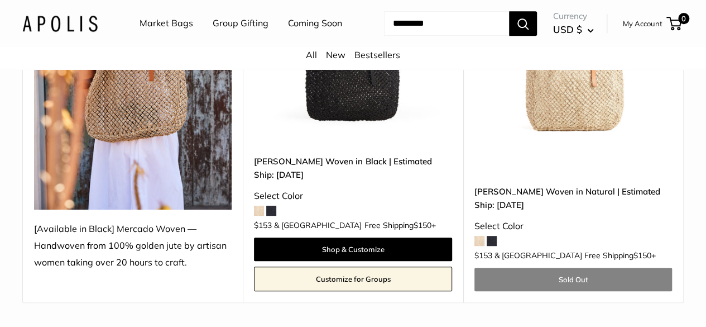 The height and width of the screenshot is (327, 706). Describe the element at coordinates (353, 249) in the screenshot. I see `a: Shop & Customize` at that location.